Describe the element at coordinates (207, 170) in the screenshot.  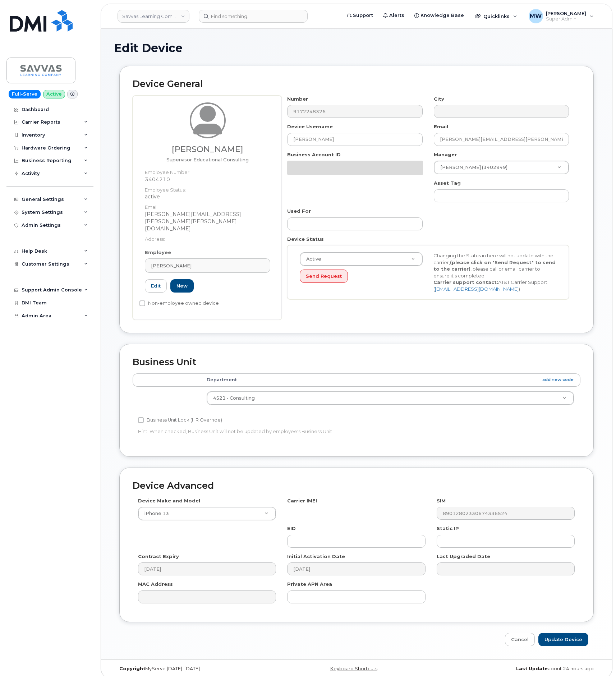
I see `dt: Employee Number:` at that location.